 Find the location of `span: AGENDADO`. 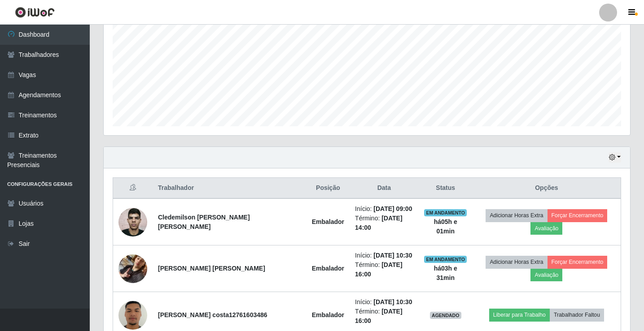

span: AGENDADO is located at coordinates (446, 316).